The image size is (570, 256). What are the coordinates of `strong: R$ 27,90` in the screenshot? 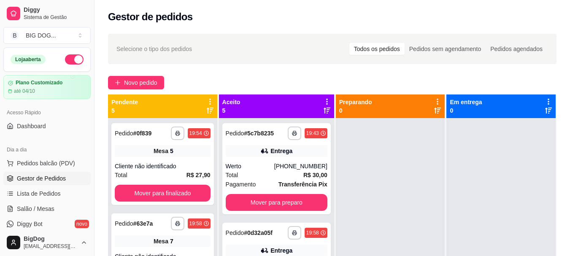 It's located at (198, 175).